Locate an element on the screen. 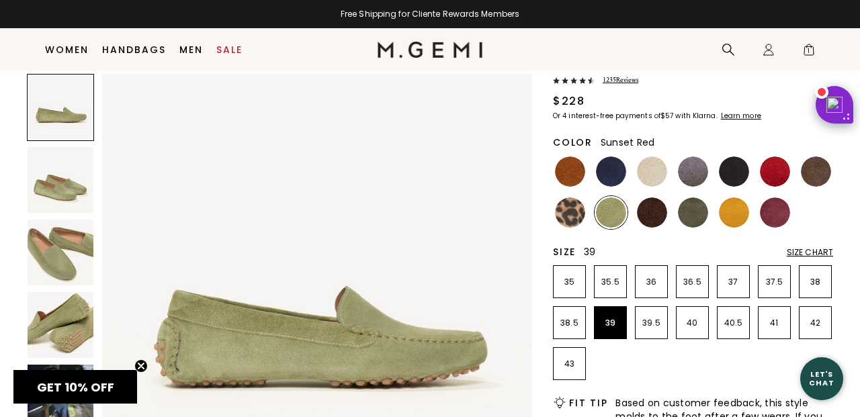 This screenshot has width=860, height=417. h2: Fit Tip is located at coordinates (588, 403).